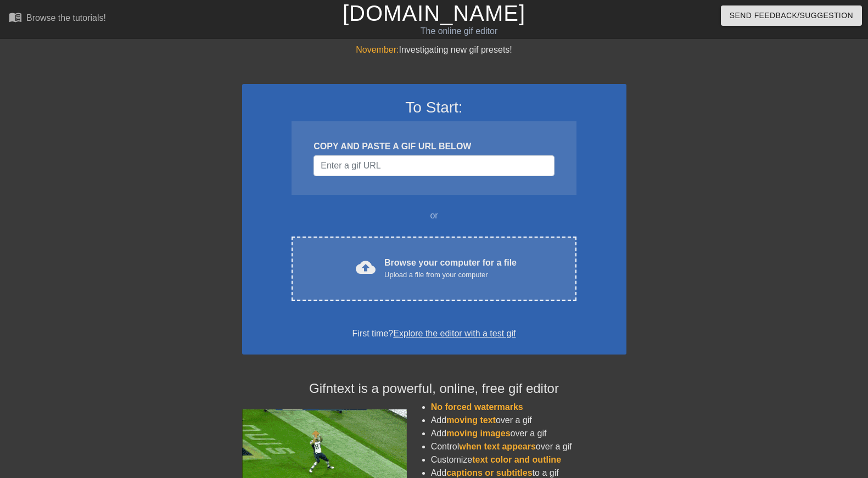 The height and width of the screenshot is (478, 868). What do you see at coordinates (791, 15) in the screenshot?
I see `span: Send Feedback/Suggestion` at bounding box center [791, 15].